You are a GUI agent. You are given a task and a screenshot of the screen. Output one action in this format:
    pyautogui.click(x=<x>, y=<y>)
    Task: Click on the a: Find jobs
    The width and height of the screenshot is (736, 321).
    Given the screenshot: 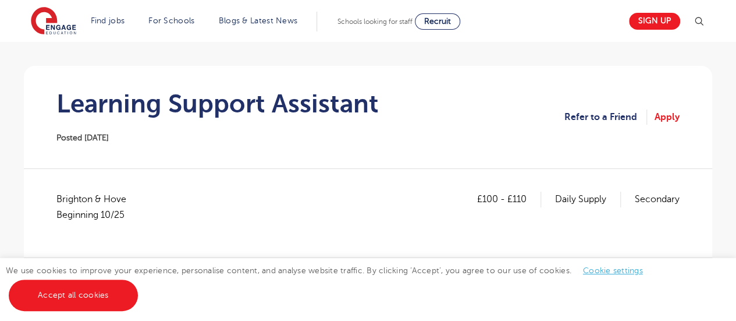 What is the action you would take?
    pyautogui.click(x=108, y=20)
    